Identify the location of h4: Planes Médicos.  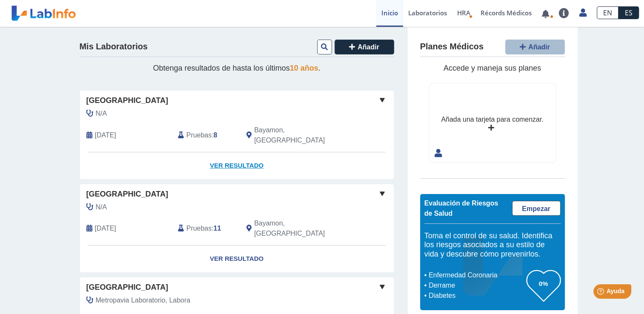
(451, 47).